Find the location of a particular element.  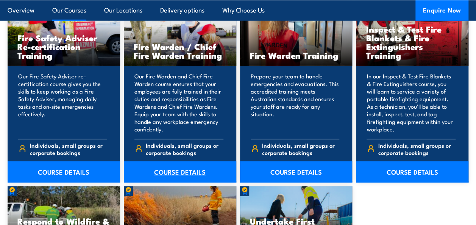

h3: Fire Safety Adviser Re-certification Training is located at coordinates (64, 46).